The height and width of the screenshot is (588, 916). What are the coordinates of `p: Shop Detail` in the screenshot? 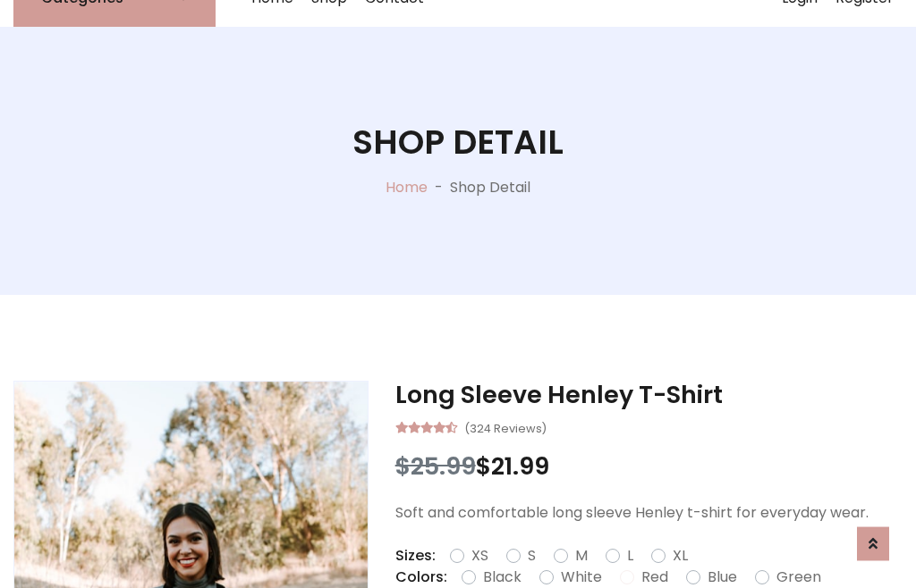 It's located at (490, 188).